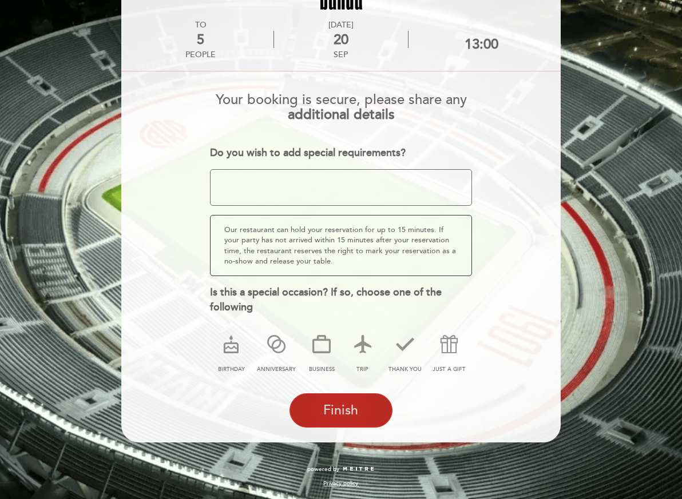 The height and width of the screenshot is (499, 682). I want to click on a: Privacy policy, so click(340, 484).